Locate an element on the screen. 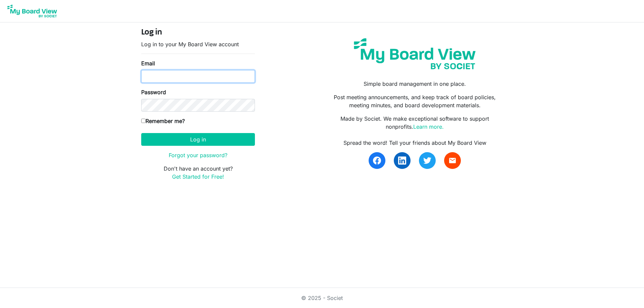 Image resolution: width=644 pixels, height=308 pixels. a: email is located at coordinates (452, 161).